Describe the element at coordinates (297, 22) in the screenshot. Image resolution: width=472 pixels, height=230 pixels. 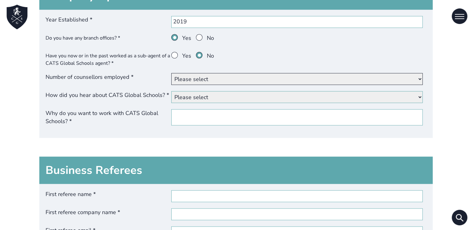
I see `input: Year Established *` at that location.